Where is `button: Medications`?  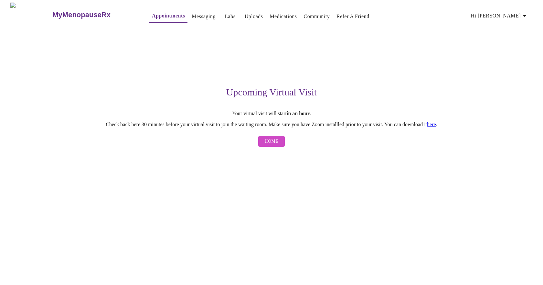 button: Medications is located at coordinates (283, 16).